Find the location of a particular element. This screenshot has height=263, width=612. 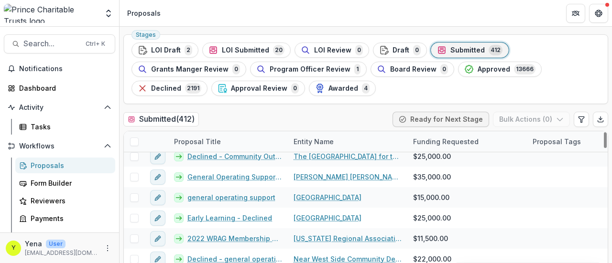

h2: Submitted ( 412 ) is located at coordinates (161, 119).